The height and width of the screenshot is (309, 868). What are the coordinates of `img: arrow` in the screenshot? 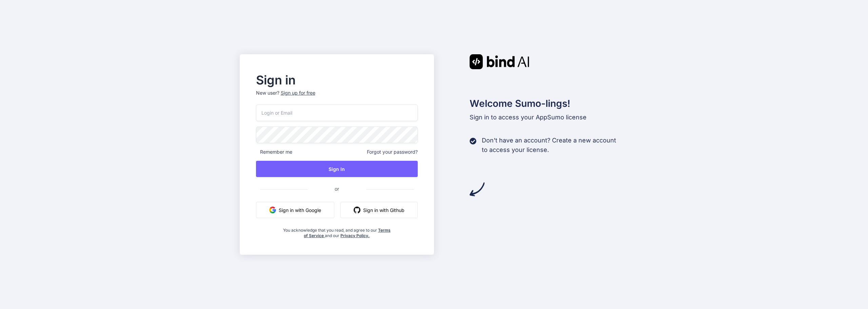 It's located at (477, 190).